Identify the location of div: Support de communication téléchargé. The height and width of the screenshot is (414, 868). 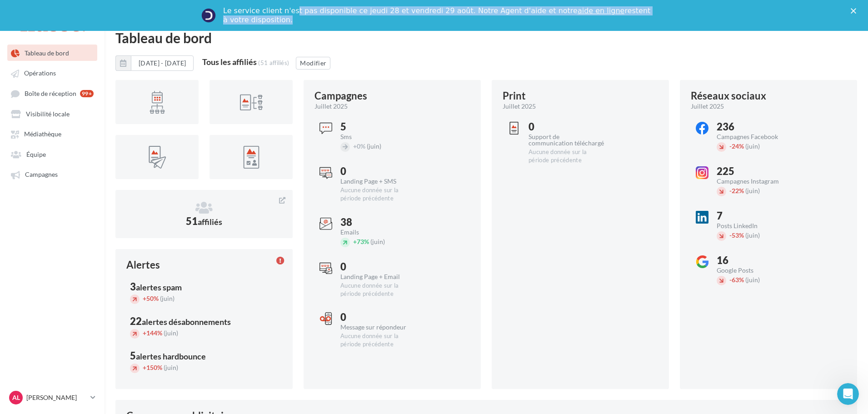
(566, 140).